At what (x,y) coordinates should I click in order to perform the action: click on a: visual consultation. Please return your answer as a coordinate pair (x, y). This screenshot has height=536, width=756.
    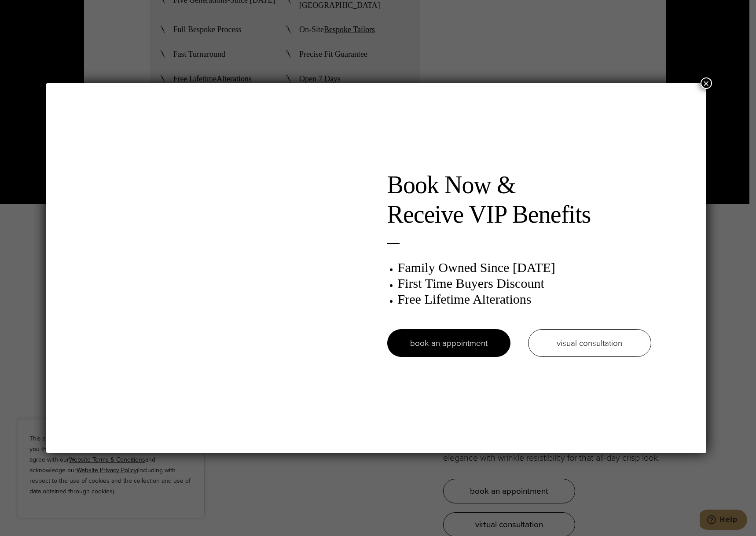
    Looking at the image, I should click on (590, 343).